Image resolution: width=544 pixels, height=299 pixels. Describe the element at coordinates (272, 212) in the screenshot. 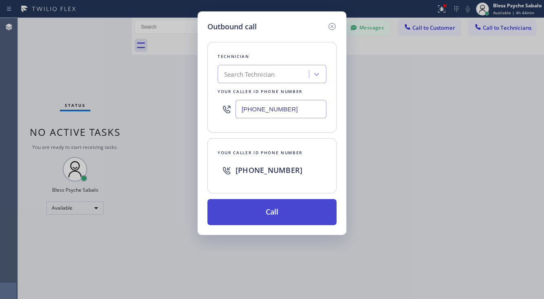

I see `button: Call` at that location.